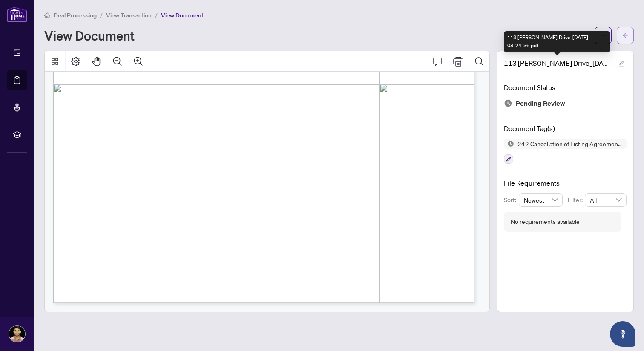 The height and width of the screenshot is (351, 644). Describe the element at coordinates (565, 128) in the screenshot. I see `h4: Document Tag(s)` at that location.